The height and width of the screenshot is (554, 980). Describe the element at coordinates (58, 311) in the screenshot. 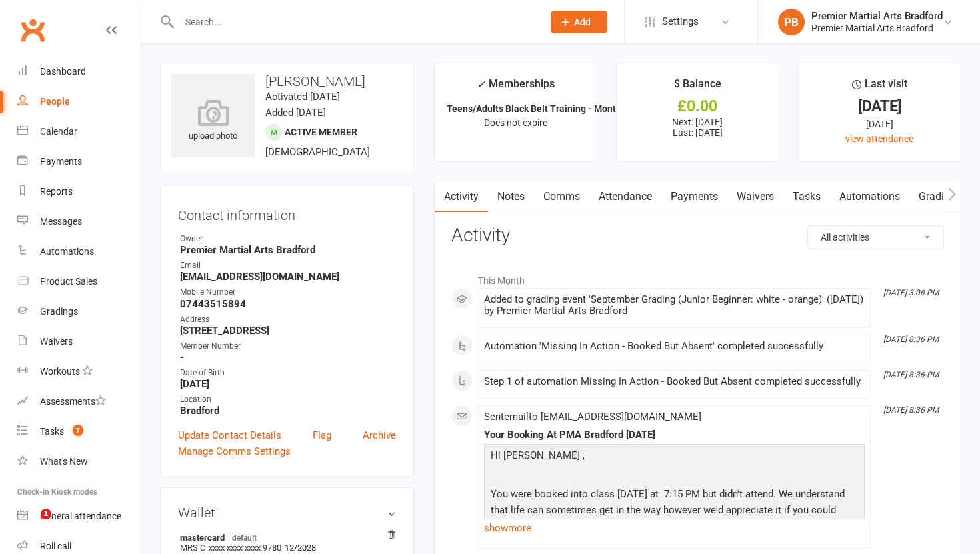

I see `div: Gradings` at that location.